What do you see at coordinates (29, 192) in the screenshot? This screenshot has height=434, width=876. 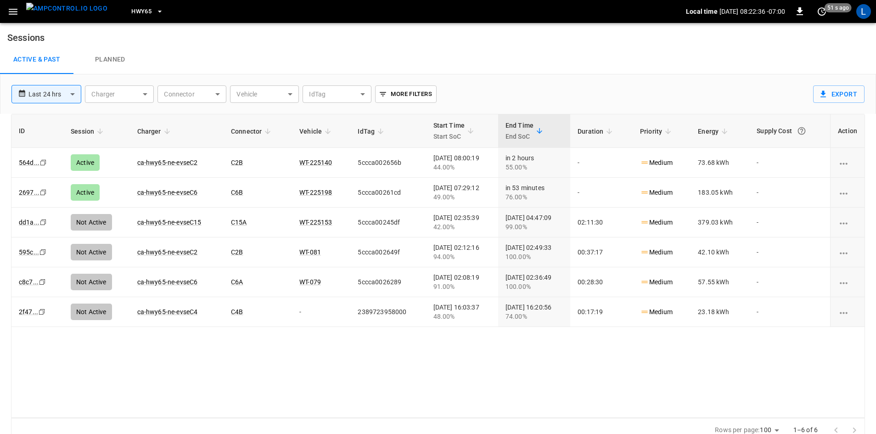 I see `a: 2697...` at bounding box center [29, 192].